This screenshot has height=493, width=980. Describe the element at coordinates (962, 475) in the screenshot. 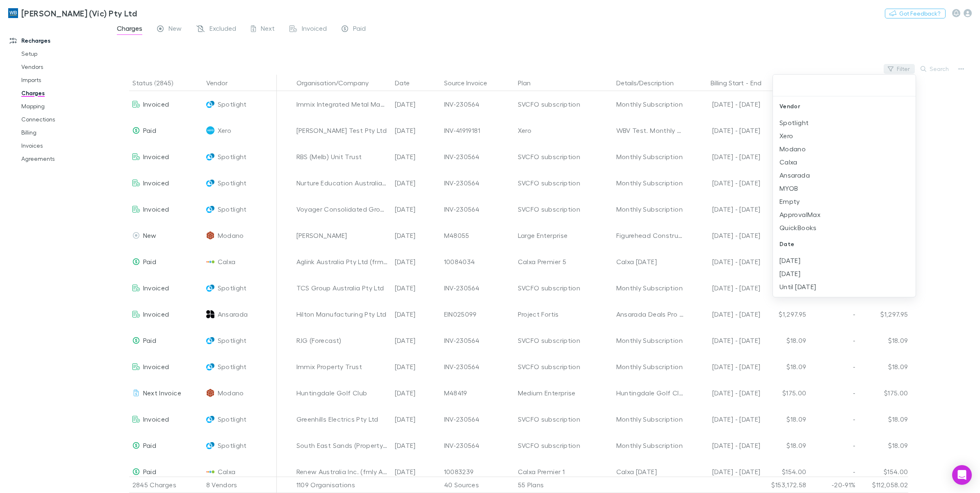

I see `div: Open Intercom Messenger` at that location.